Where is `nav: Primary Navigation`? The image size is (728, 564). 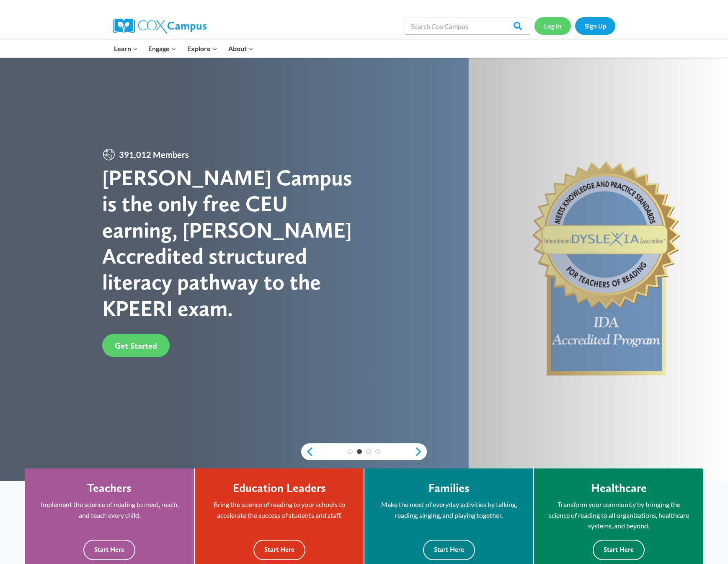
nav: Primary Navigation is located at coordinates (183, 49).